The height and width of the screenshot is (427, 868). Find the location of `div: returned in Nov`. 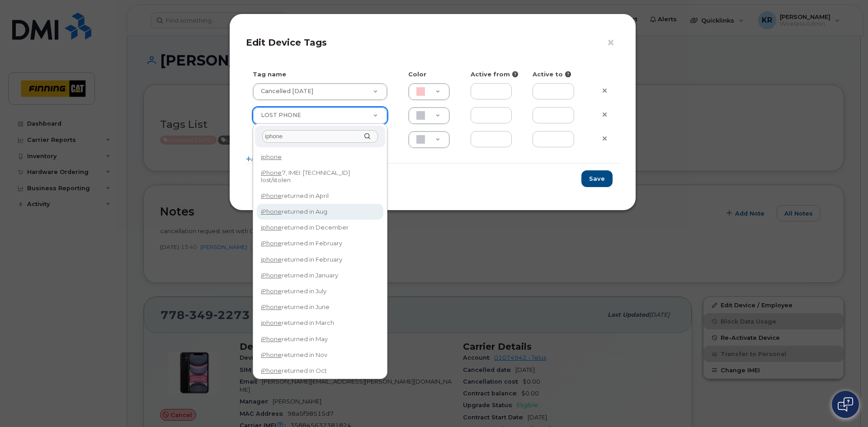

div: returned in Nov is located at coordinates (320, 355).